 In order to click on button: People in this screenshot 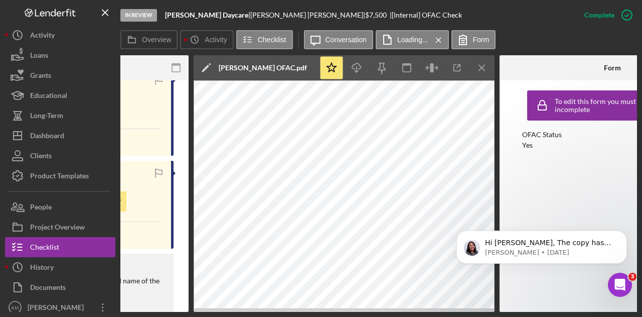, I will do `click(60, 207)`.